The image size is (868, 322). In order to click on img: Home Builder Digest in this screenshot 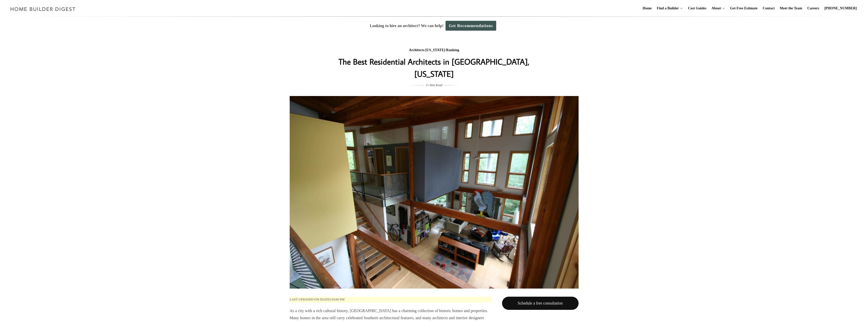, I will do `click(43, 9)`.